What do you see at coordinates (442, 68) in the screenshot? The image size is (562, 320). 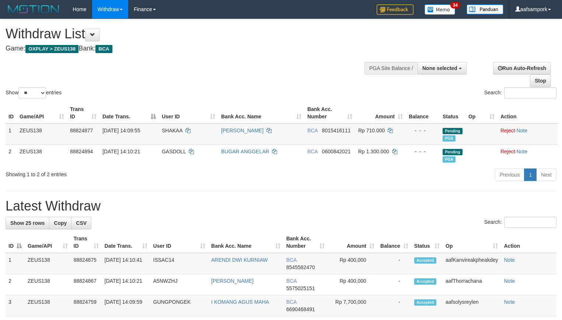 I see `button: None selected` at bounding box center [442, 68].